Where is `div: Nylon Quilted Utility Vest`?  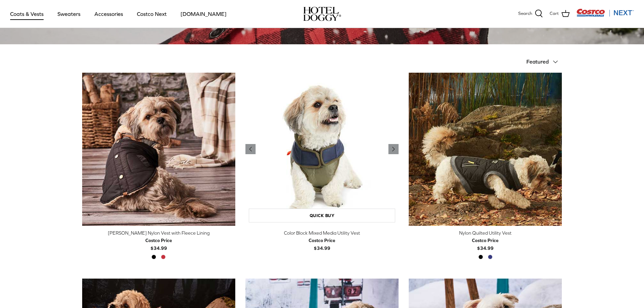 div: Nylon Quilted Utility Vest is located at coordinates (485, 233).